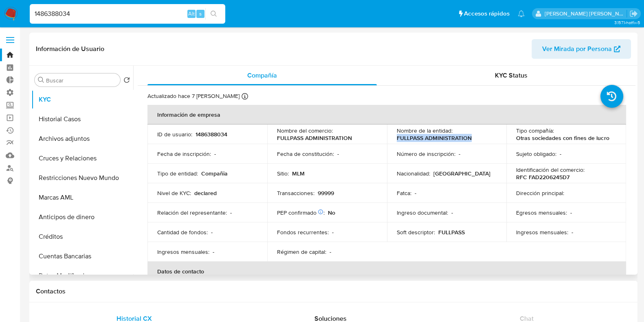  Describe the element at coordinates (303, 232) in the screenshot. I see `p: Fondos recurrentes :` at that location.